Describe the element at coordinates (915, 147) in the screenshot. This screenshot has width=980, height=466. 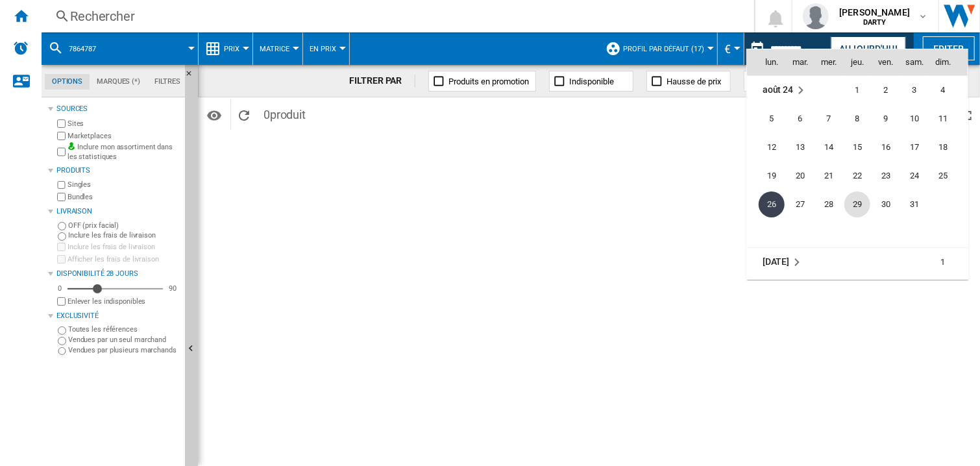
I see `td: Saturday August 17 2024` at that location.